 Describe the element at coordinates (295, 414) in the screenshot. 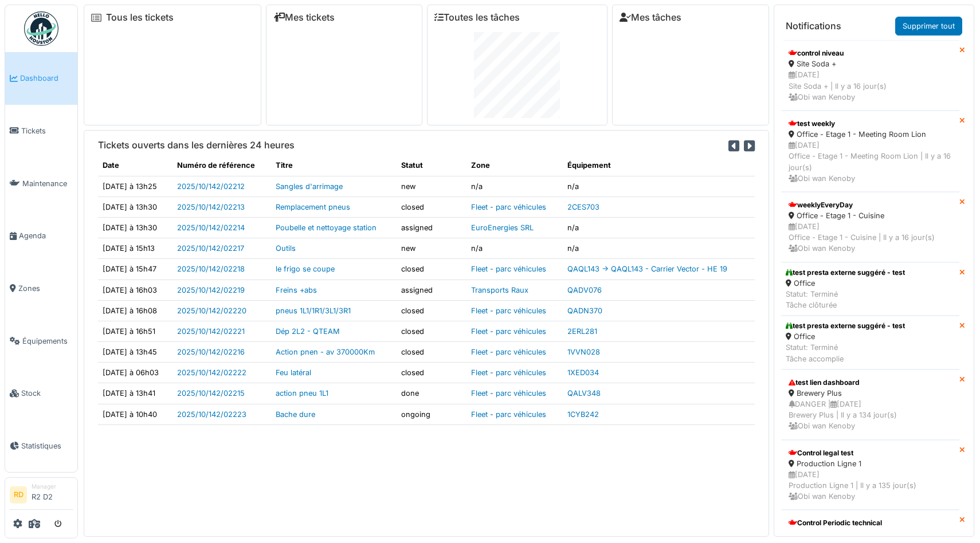

I see `a: Bache dure` at that location.